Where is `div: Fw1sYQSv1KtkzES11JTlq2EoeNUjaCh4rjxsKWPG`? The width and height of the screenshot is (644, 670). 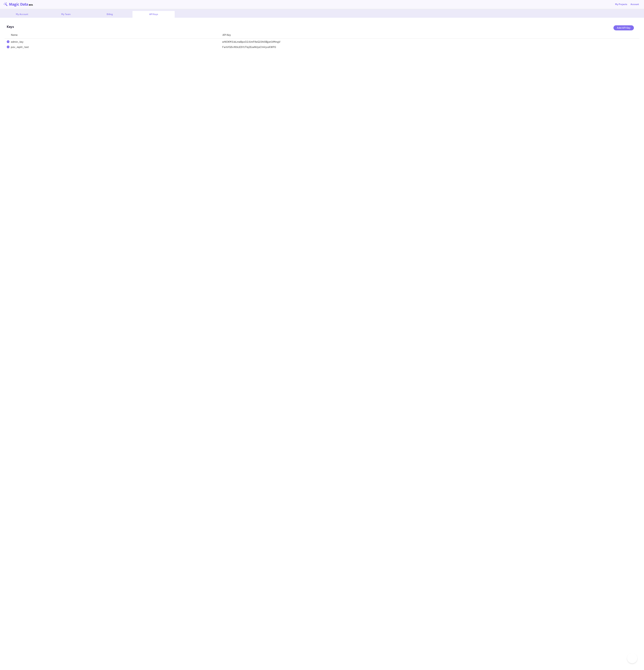
div: Fw1sYQSv1KtkzES11JTlq2EoeNUjaCh4rjxsKWPG is located at coordinates (326, 47).